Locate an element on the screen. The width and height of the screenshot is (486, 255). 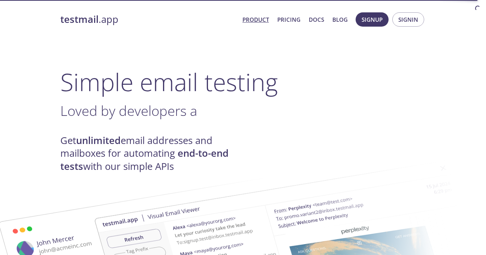
a: Docs is located at coordinates (316, 19).